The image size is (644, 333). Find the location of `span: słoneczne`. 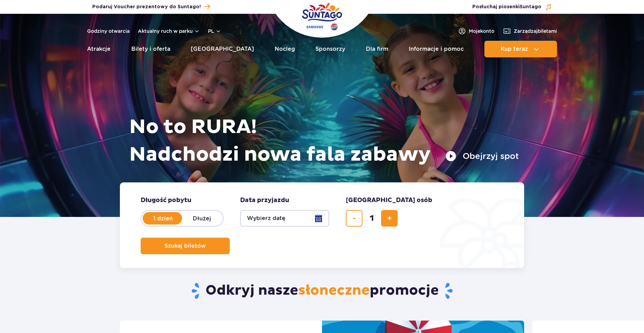

span: słoneczne is located at coordinates (334, 290).